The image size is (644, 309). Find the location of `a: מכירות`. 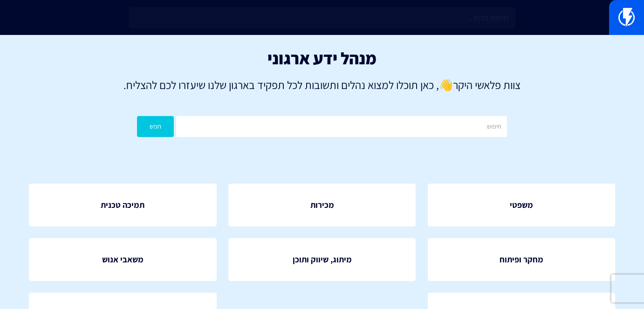

a: מכירות is located at coordinates (322, 205).